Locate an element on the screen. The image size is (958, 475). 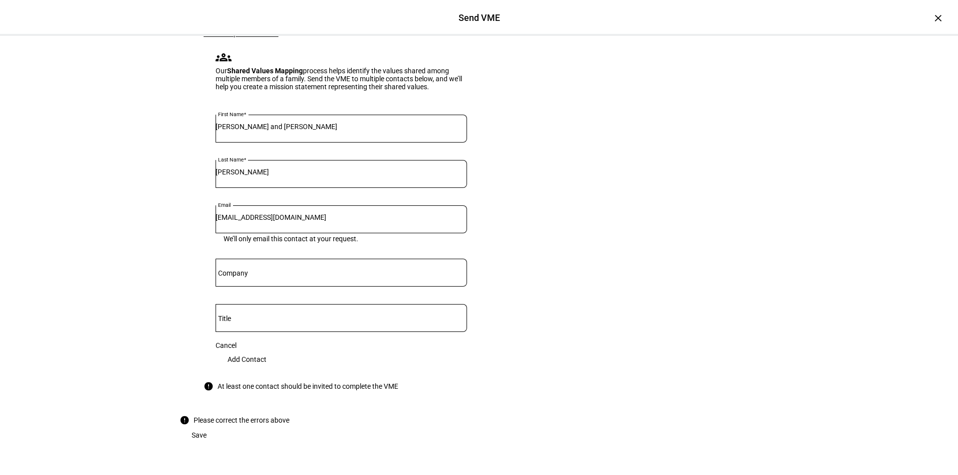
mat-label: Last Name is located at coordinates (230, 160).